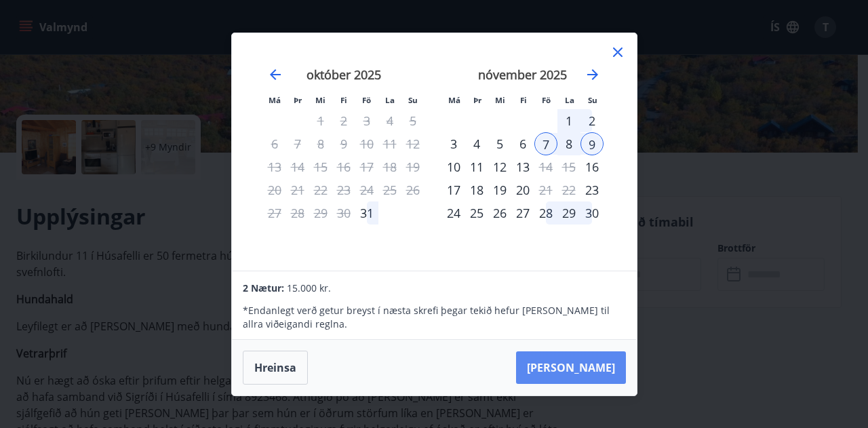  I want to click on td: Not available. fimmtudagur, 23. október 2025, so click(344, 190).